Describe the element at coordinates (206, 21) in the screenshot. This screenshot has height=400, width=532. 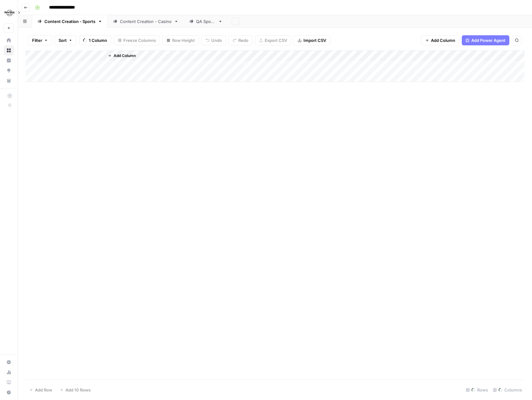
I see `a: QA Sports` at that location.